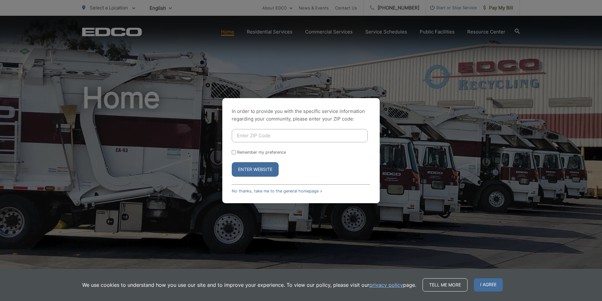  I want to click on p: We use cookies to understand how you use our site and to improve your experience. To view our pol..., so click(249, 284).